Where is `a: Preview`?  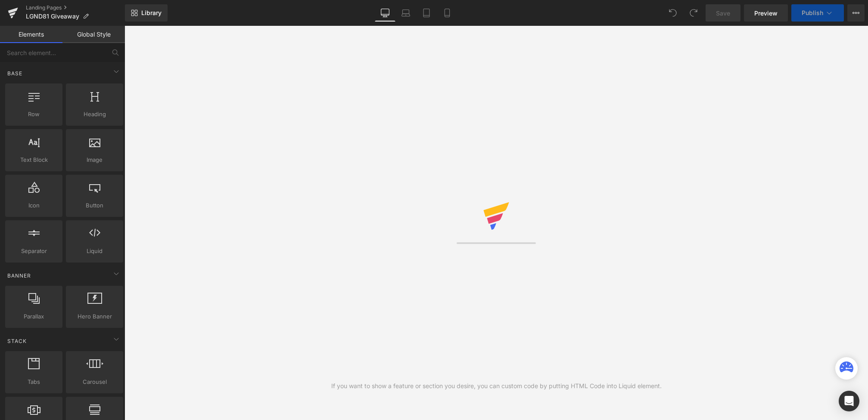 a: Preview is located at coordinates (766, 13).